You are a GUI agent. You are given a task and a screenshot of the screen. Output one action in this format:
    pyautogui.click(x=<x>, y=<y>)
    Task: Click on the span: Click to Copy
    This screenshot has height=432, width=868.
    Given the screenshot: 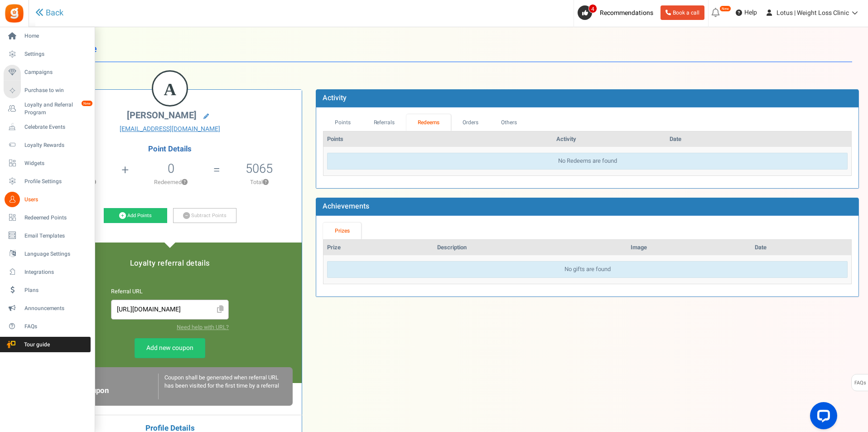 What is the action you would take?
    pyautogui.click(x=220, y=309)
    